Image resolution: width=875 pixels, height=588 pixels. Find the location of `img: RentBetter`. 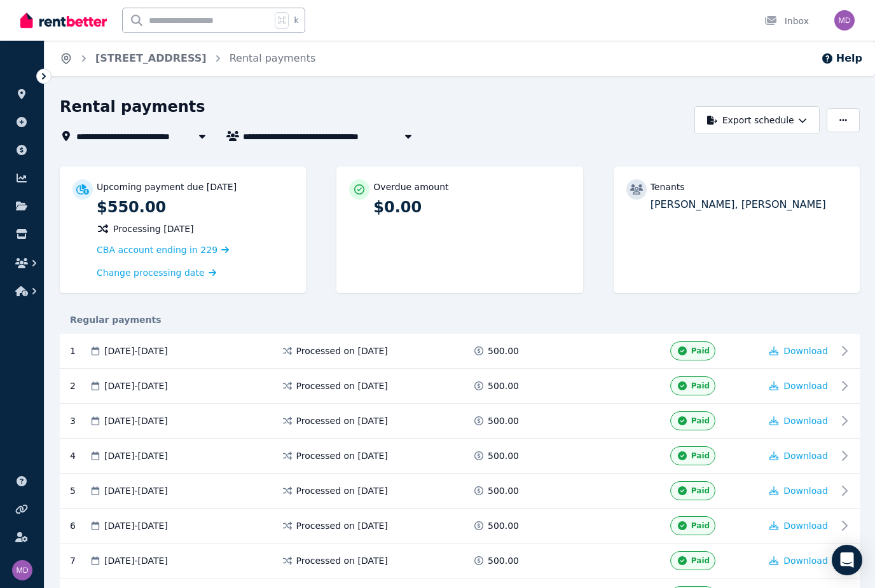

img: RentBetter is located at coordinates (63, 21).